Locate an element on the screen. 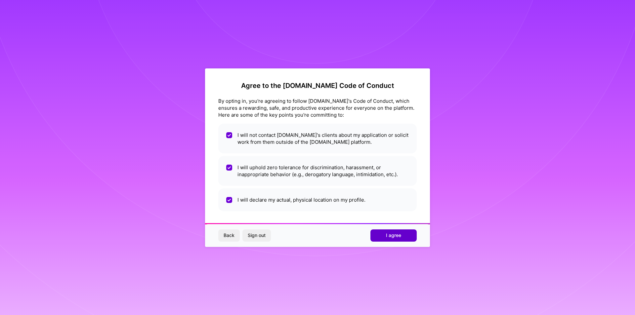 The width and height of the screenshot is (635, 315). span: I agree is located at coordinates (394, 236).